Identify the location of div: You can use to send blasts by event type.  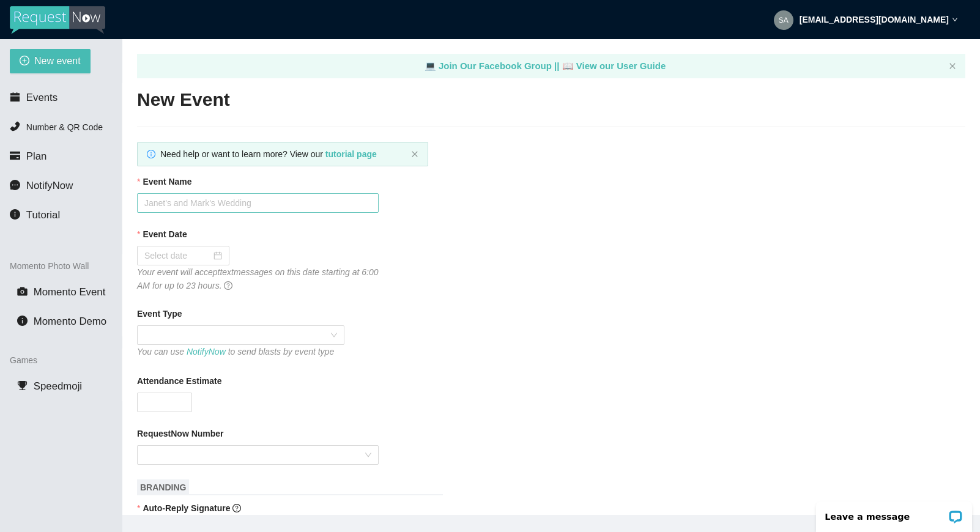
(241, 352).